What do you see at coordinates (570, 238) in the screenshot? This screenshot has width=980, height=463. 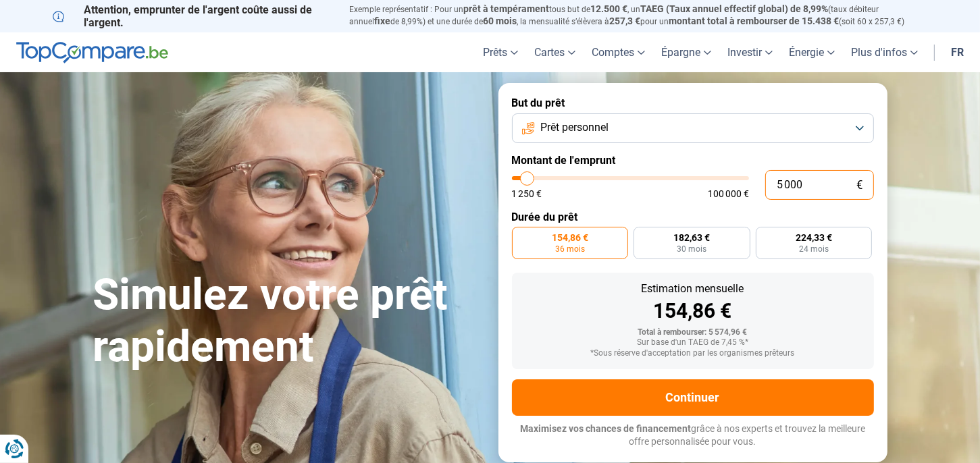 I see `span: 154,86 €` at bounding box center [570, 238].